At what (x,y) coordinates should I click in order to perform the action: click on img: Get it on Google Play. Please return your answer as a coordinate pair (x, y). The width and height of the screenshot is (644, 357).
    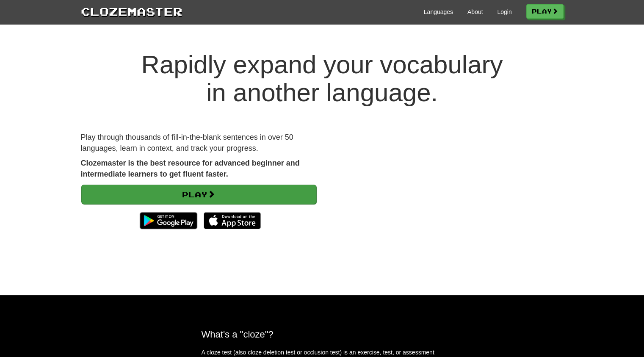
    Looking at the image, I should click on (168, 221).